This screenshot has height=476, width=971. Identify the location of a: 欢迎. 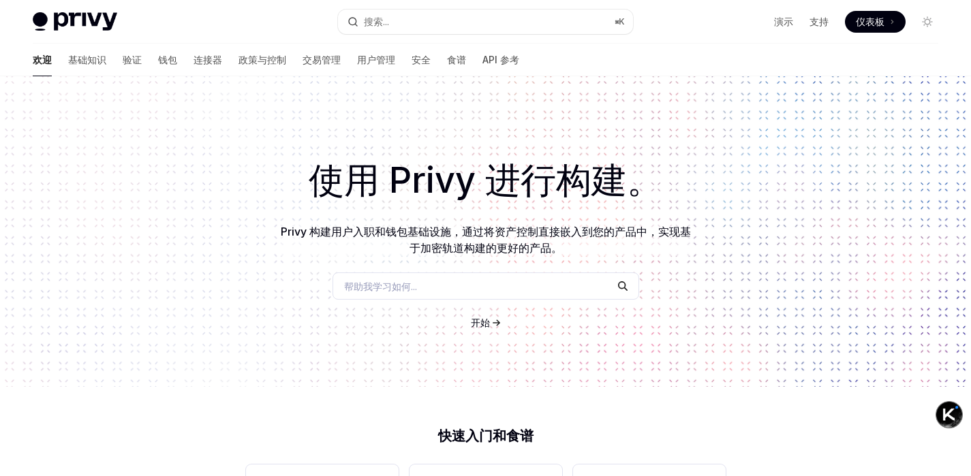
(42, 60).